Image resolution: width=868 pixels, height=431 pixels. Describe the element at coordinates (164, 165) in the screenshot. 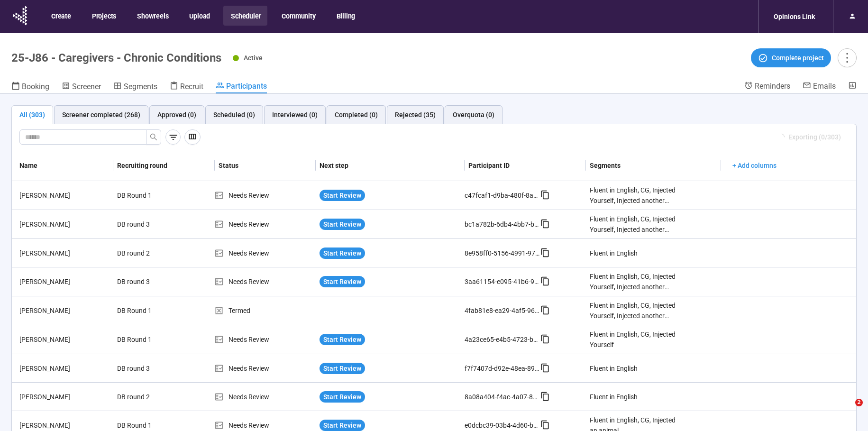

I see `th: Recruiting round` at that location.